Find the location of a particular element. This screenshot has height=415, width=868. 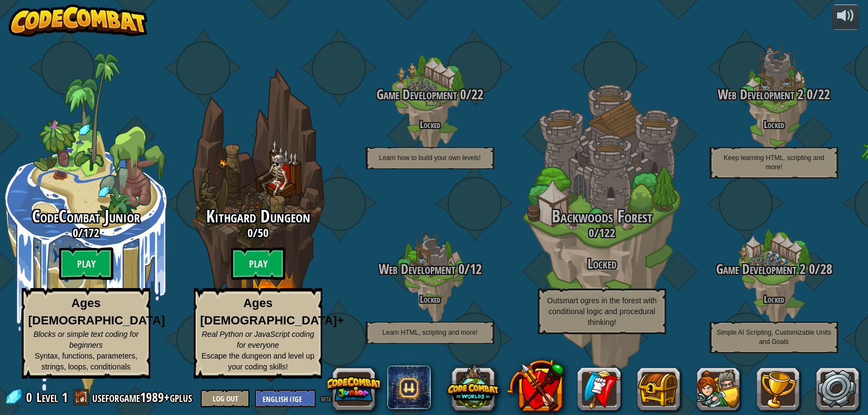

button: Adjust volume is located at coordinates (846, 16).